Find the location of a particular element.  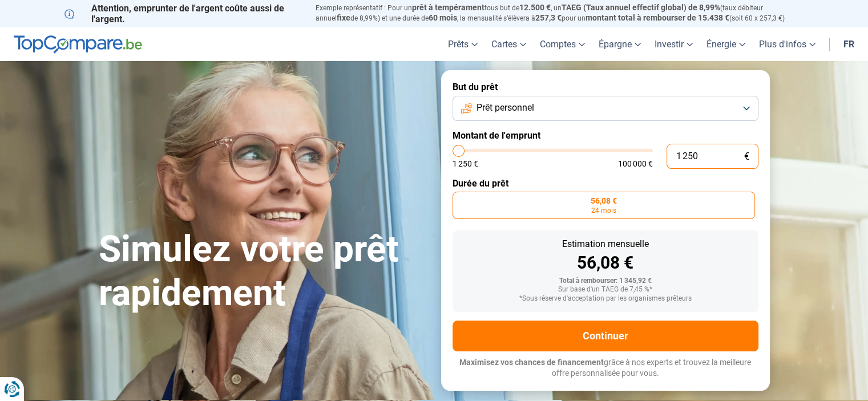

span: 60 mois is located at coordinates (443, 18).